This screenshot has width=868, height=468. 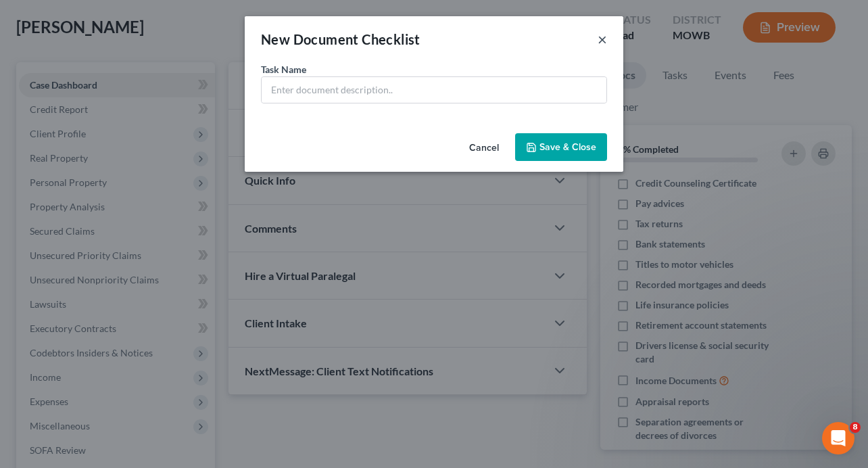 What do you see at coordinates (434, 90) in the screenshot?
I see `input: Enter document description..` at bounding box center [434, 90].